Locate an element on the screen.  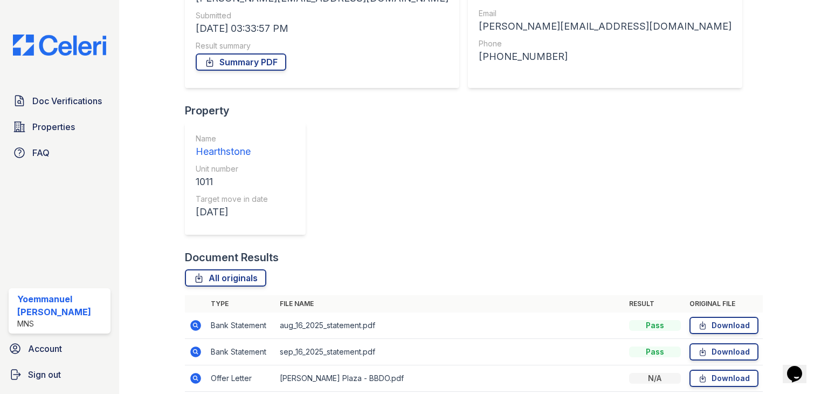
th: Result is located at coordinates (655, 303).